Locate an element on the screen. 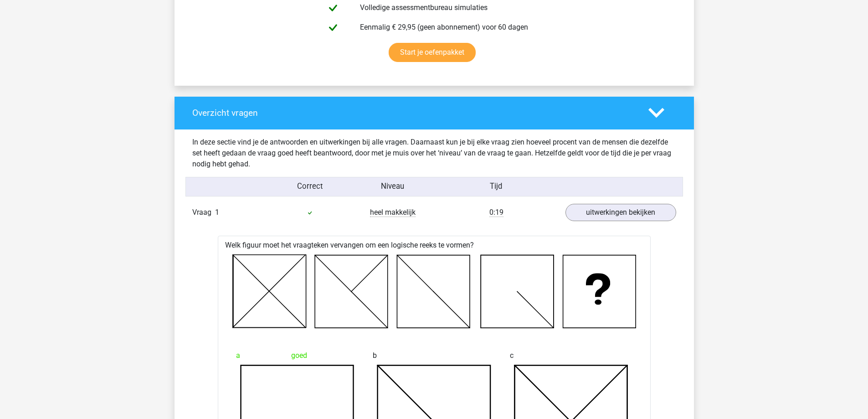  span: 1 is located at coordinates (217, 212).